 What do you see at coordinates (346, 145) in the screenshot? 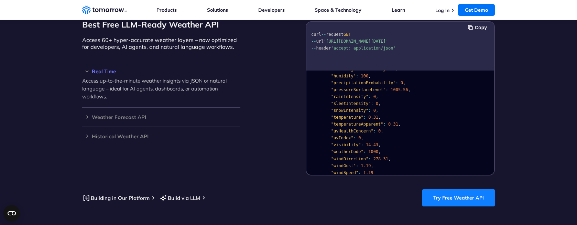
I see `span: "visibility"` at bounding box center [346, 145].